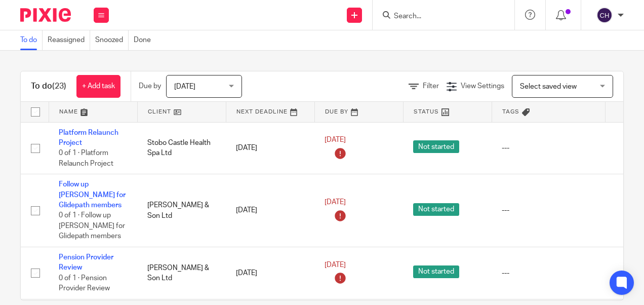 The width and height of the screenshot is (644, 305). I want to click on span: 0 of 1 · Pension Provider Review, so click(84, 283).